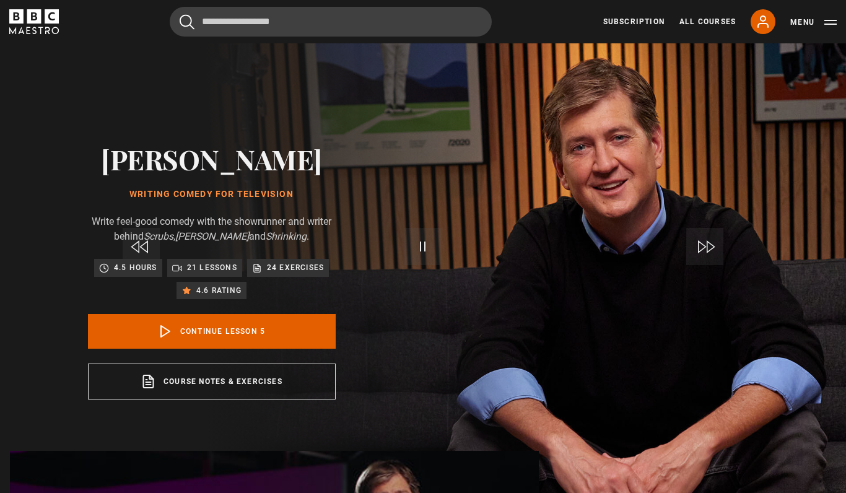 The width and height of the screenshot is (846, 493). What do you see at coordinates (331, 22) in the screenshot?
I see `input: Search` at bounding box center [331, 22].